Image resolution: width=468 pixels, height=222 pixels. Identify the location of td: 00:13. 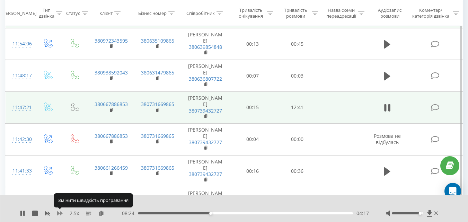
(253, 44).